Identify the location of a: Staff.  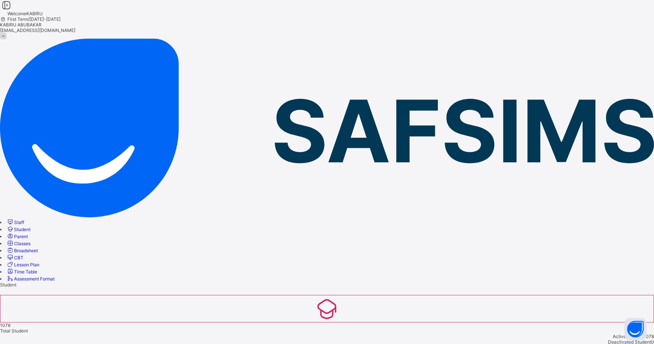
(15, 222).